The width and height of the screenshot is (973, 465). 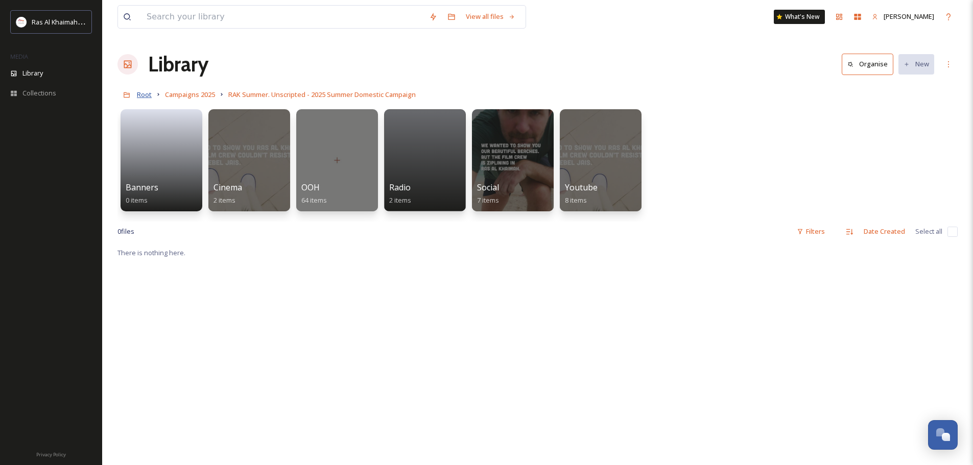 What do you see at coordinates (142, 187) in the screenshot?
I see `span: Banners` at bounding box center [142, 187].